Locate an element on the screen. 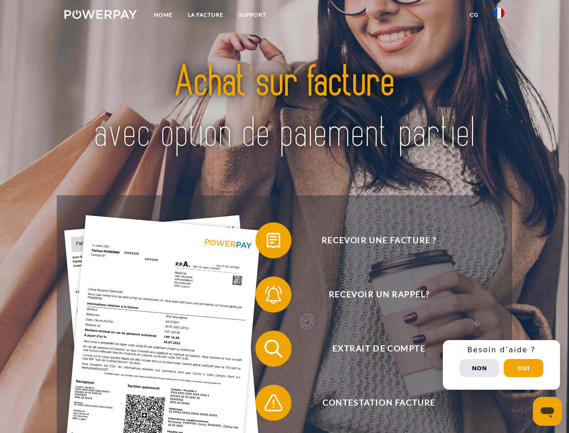 The width and height of the screenshot is (569, 433). img: fr is located at coordinates (499, 13).